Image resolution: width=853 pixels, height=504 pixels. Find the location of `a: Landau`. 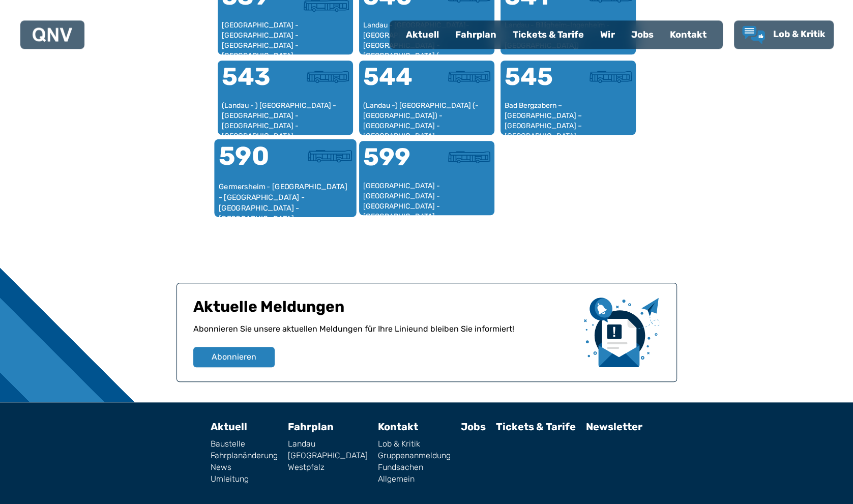

a: Landau is located at coordinates (328, 444).